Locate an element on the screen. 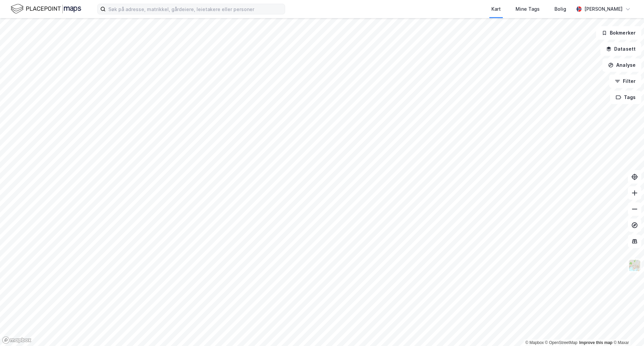  a: OpenStreetMap is located at coordinates (561, 342).